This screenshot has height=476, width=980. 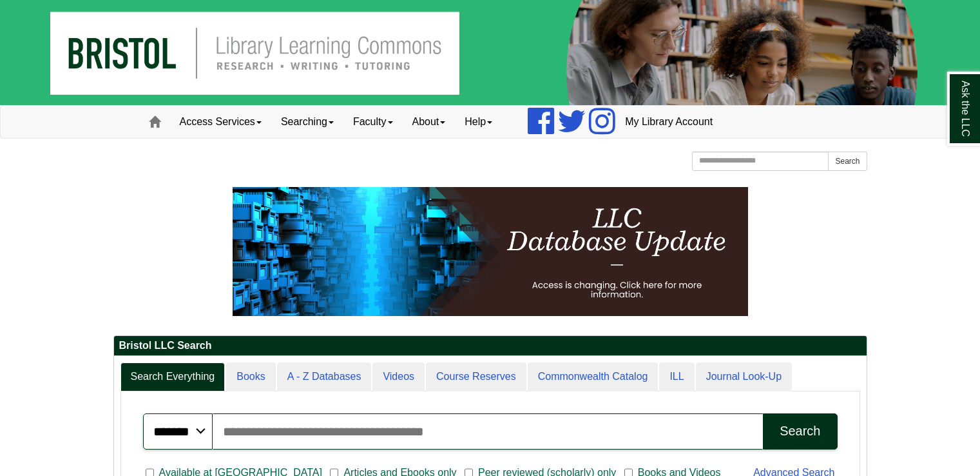 I want to click on a: Search Everything, so click(x=173, y=376).